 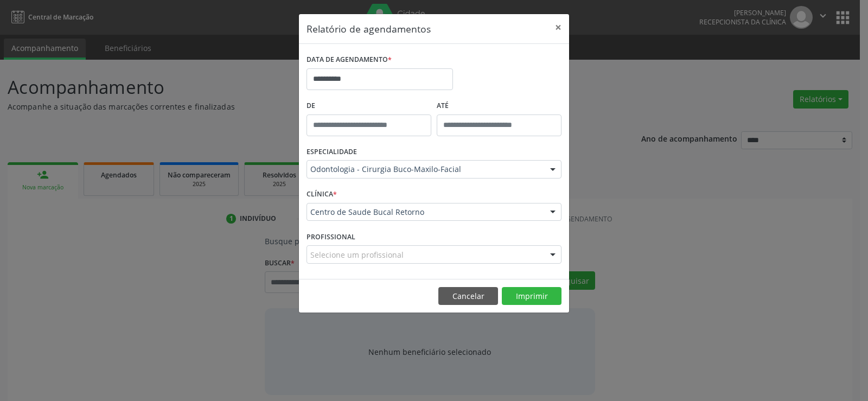 What do you see at coordinates (558, 27) in the screenshot?
I see `button: Close` at bounding box center [558, 27].